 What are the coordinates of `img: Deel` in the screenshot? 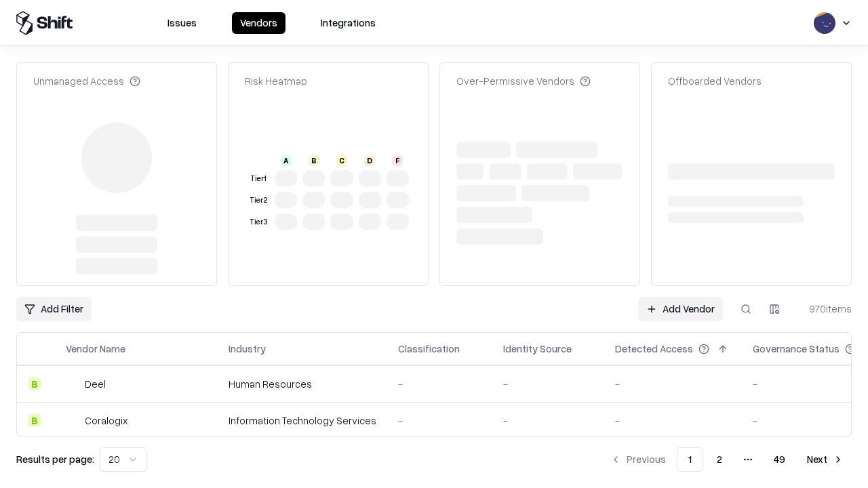 It's located at (72, 383).